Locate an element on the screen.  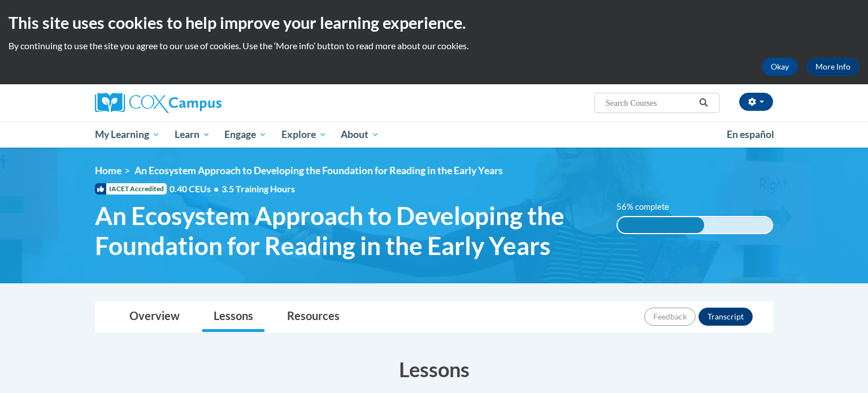
a: Overview is located at coordinates (154, 317).